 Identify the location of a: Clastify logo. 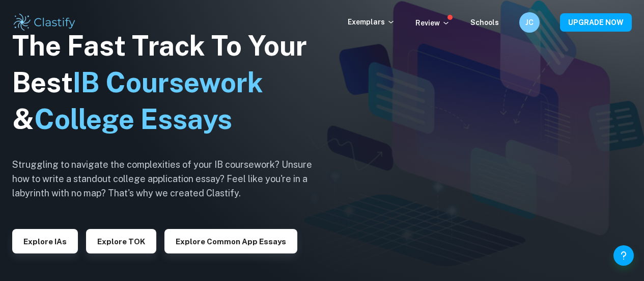
(45, 22).